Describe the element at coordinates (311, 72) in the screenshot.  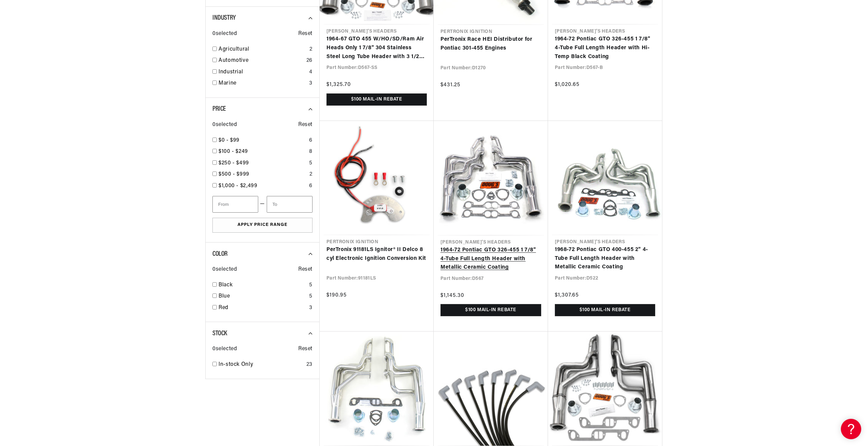
I see `div: 4` at that location.